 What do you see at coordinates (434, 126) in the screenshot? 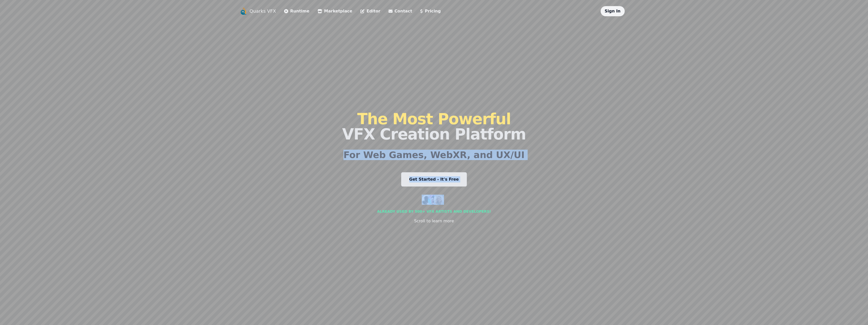
I see `h1: VFX Creation Platform` at bounding box center [434, 126].